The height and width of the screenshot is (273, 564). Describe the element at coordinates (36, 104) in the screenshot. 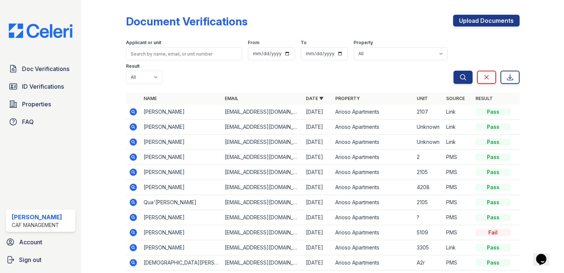

I see `span: Properties` at that location.